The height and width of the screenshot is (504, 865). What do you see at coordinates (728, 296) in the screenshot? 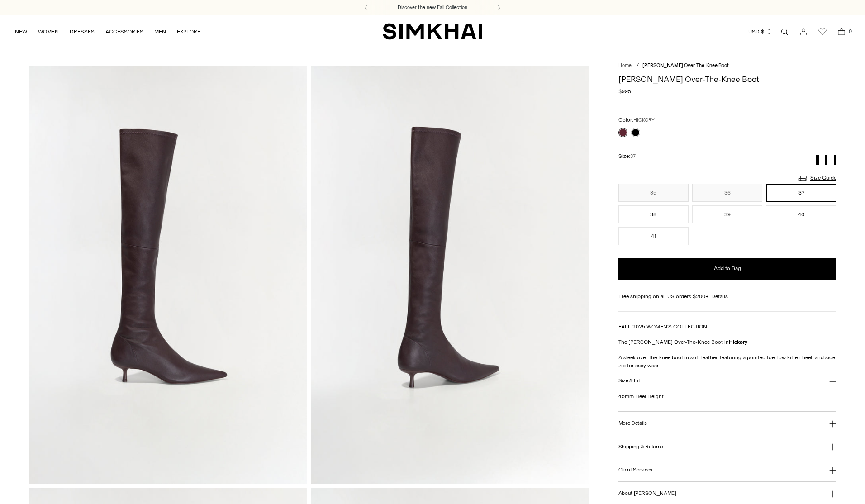
I see `div: Free shipping on all US orders $200+` at bounding box center [728, 296].